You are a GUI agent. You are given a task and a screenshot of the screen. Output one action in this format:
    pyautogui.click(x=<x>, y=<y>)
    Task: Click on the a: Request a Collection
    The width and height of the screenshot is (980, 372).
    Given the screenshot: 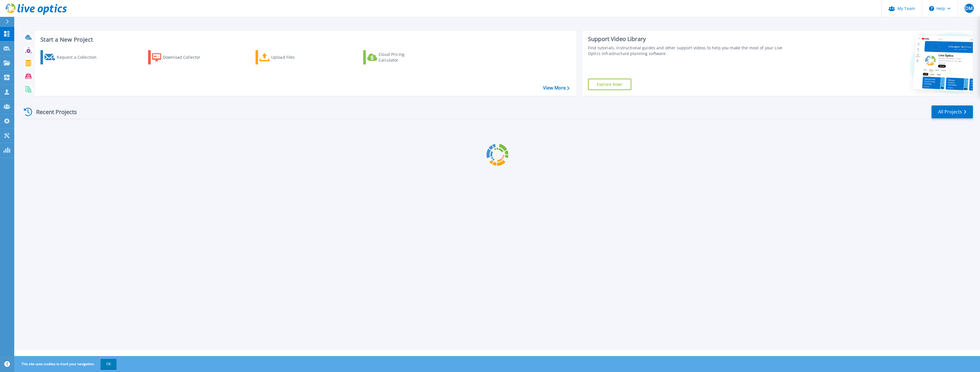 What is the action you would take?
    pyautogui.click(x=72, y=58)
    